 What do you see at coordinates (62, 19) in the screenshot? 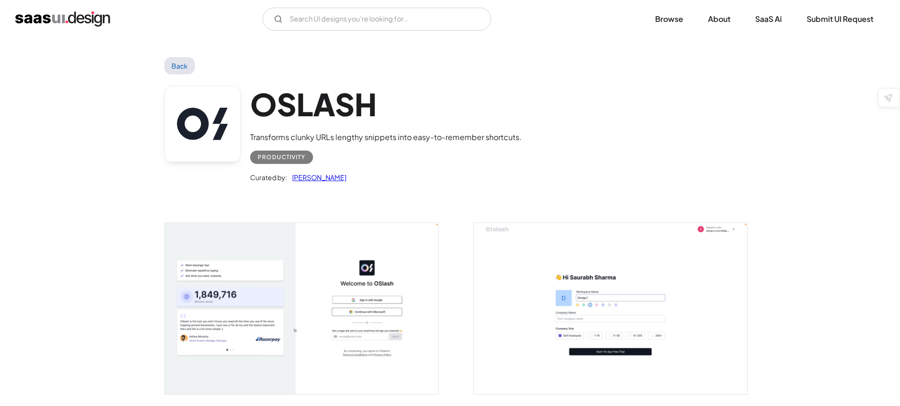
I see `a: home` at bounding box center [62, 19].